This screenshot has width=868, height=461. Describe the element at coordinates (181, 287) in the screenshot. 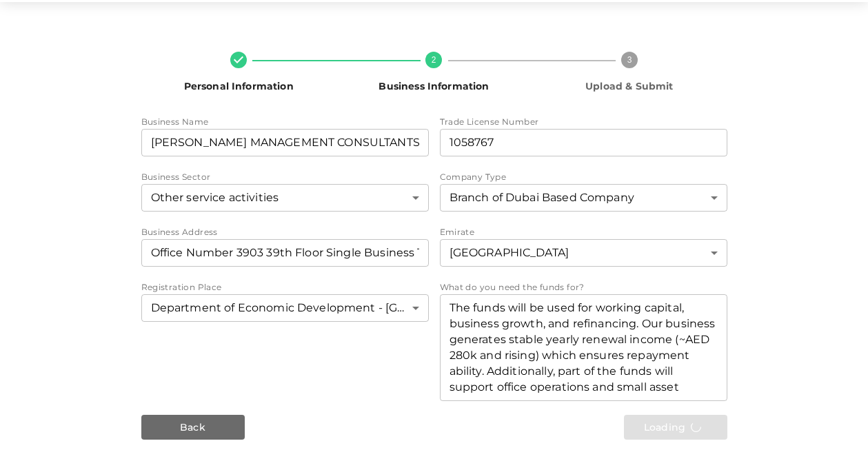

I see `span: Registration Place` at that location.